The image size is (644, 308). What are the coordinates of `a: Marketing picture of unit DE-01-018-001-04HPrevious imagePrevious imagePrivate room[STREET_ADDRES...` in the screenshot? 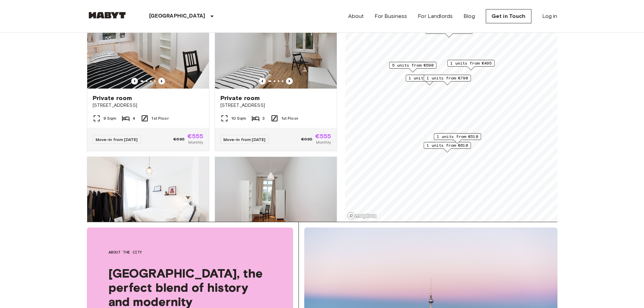 It's located at (148, 228).